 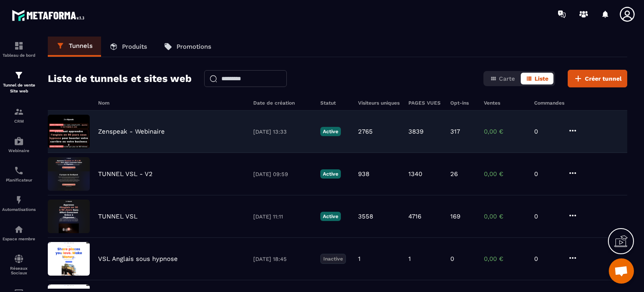 What do you see at coordinates (19, 270) in the screenshot?
I see `p: Réseaux Sociaux` at bounding box center [19, 270].